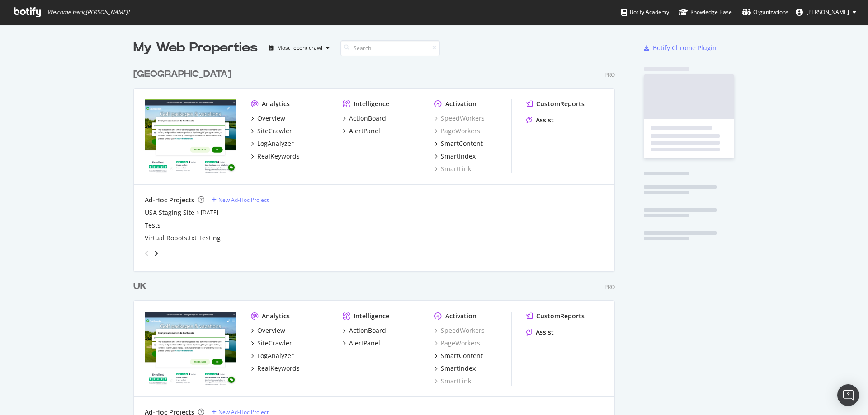  I want to click on a: Virtual Robots.txt Testing, so click(183, 238).